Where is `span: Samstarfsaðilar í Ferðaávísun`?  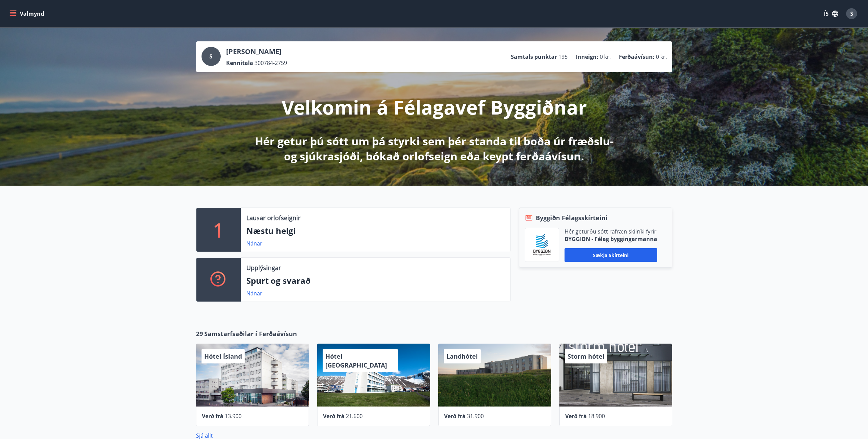 span: Samstarfsaðilar í Ferðaávísun is located at coordinates (250, 333).